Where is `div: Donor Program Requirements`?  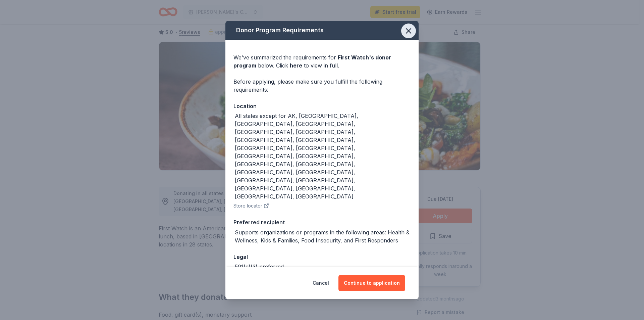 div: Donor Program Requirements is located at coordinates (322, 30).